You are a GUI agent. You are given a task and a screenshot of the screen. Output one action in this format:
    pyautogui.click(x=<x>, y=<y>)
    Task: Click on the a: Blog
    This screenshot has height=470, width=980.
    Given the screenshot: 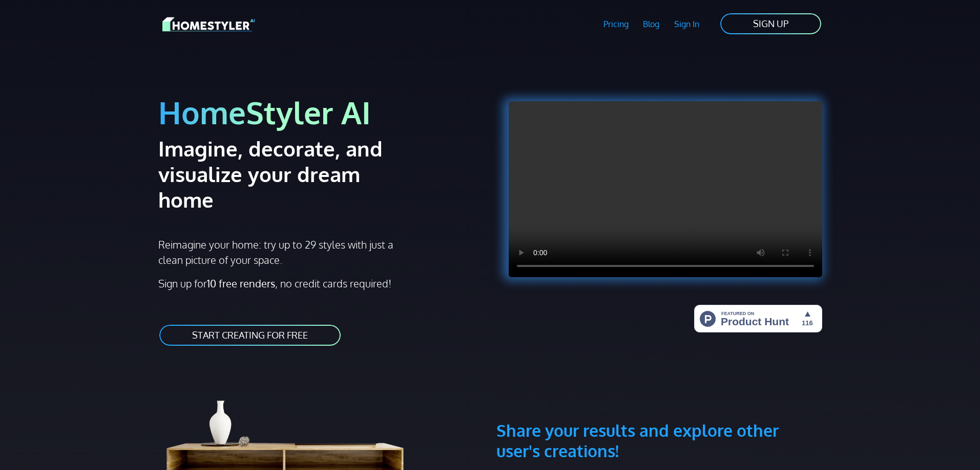 What is the action you would take?
    pyautogui.click(x=651, y=24)
    